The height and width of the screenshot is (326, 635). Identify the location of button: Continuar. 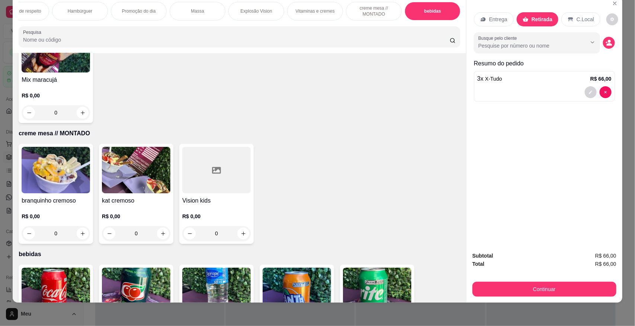
(544, 289).